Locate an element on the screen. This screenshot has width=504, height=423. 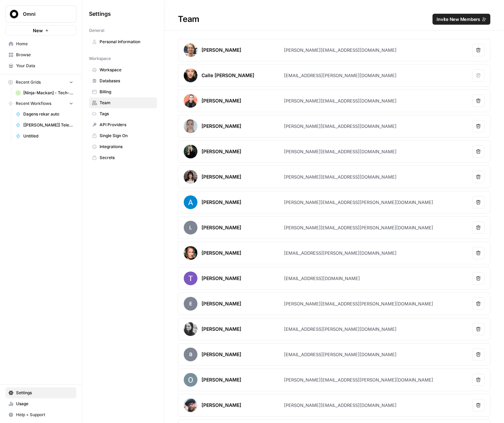
span: [Ninja-Mackan] - Tech-kategoriseraren Grid is located at coordinates (48, 93).